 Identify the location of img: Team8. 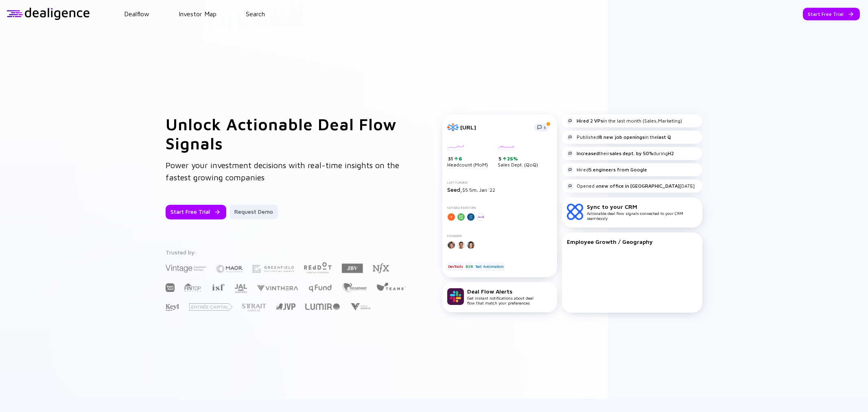
(391, 286).